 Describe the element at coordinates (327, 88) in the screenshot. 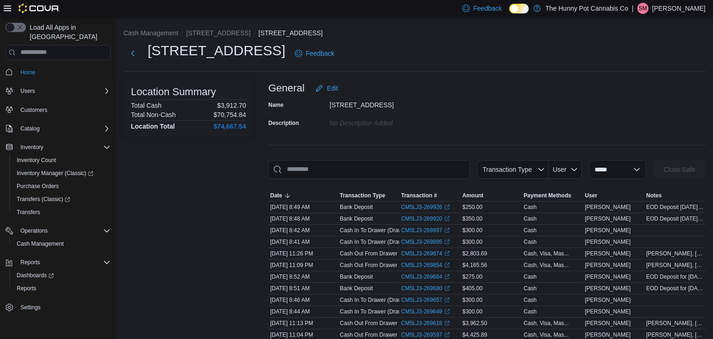

I see `button: Edit` at that location.